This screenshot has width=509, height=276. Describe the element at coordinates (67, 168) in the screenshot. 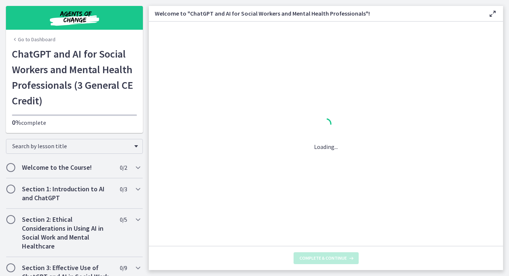

I see `h2: Welcome to the Course!` at that location.